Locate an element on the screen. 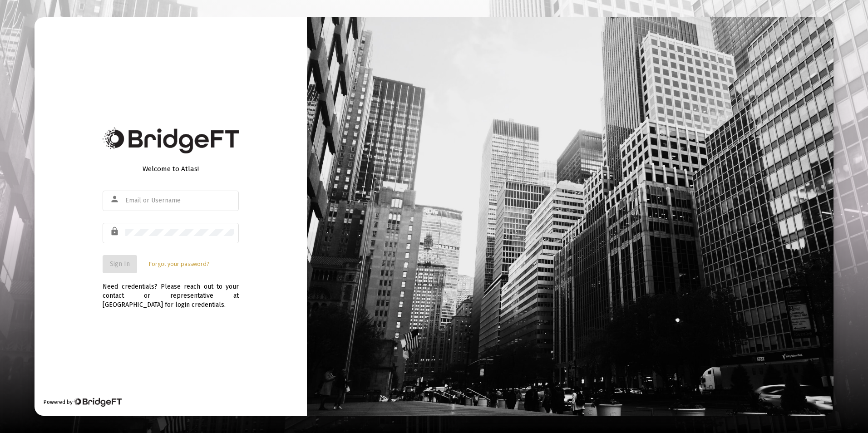  input: Email or Username is located at coordinates (180, 201).